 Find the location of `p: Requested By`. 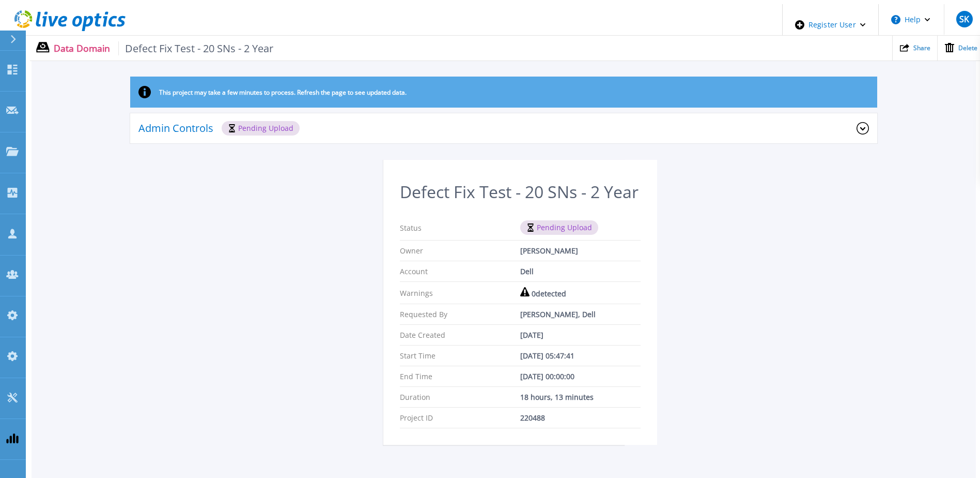

p: Requested By is located at coordinates (460, 314).